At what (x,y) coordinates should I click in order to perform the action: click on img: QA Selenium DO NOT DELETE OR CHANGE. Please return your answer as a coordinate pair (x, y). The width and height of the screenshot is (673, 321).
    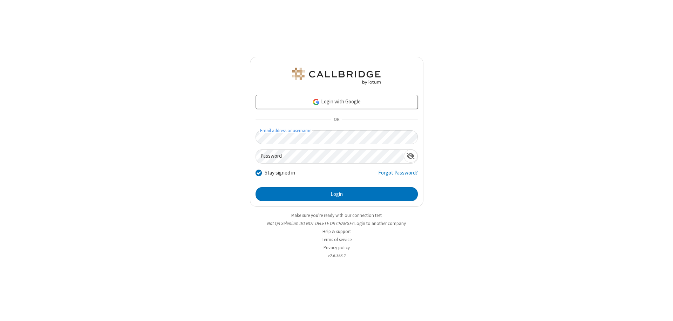
    Looking at the image, I should click on (337, 76).